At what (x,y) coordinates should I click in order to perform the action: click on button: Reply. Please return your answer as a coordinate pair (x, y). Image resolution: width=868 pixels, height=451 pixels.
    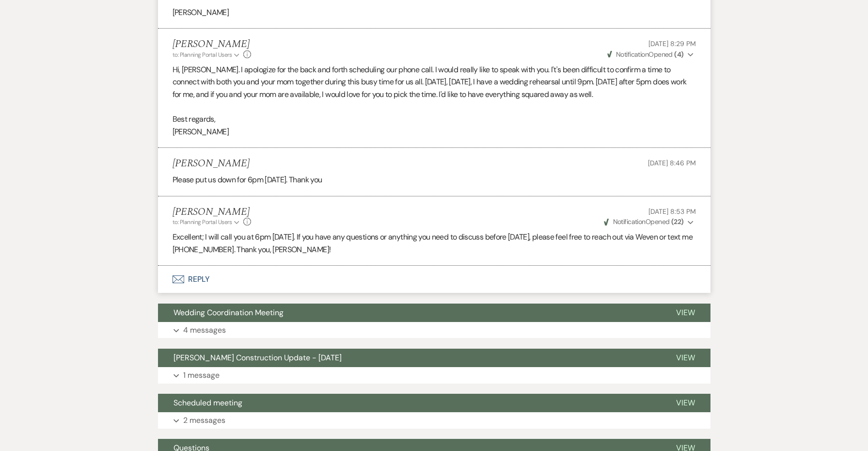
    Looking at the image, I should click on (434, 279).